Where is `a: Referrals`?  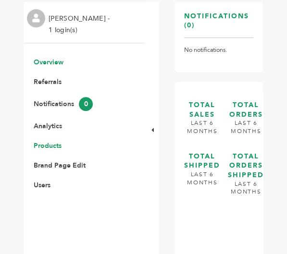 a: Referrals is located at coordinates (48, 82).